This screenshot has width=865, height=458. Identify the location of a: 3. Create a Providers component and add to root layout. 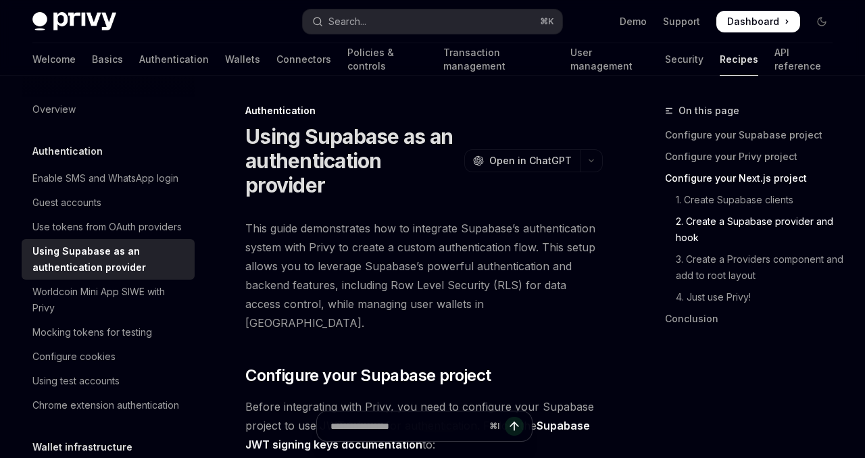
(754, 268).